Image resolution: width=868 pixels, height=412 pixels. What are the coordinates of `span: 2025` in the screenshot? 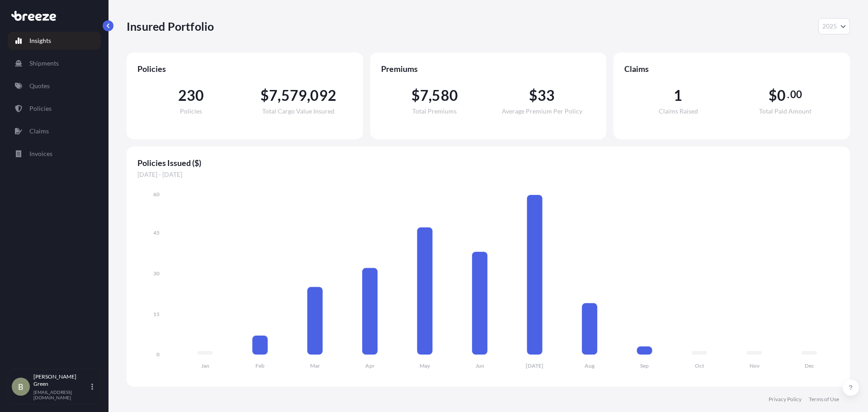 It's located at (830, 26).